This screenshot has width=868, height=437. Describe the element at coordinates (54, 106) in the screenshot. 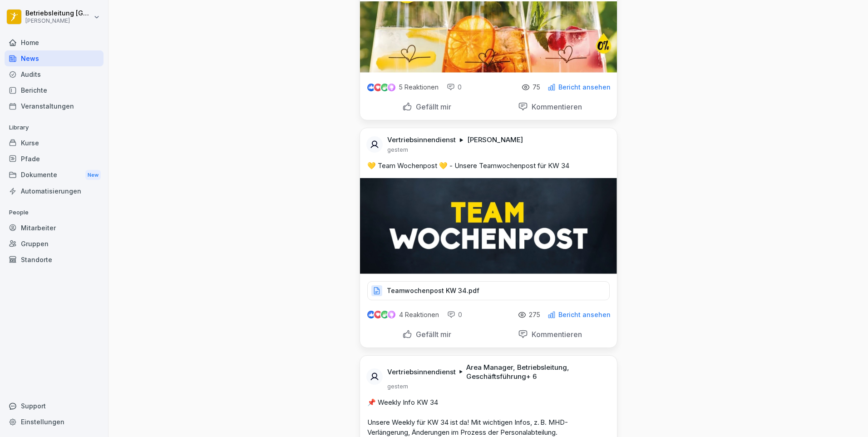

I see `a: Veranstaltungen` at that location.